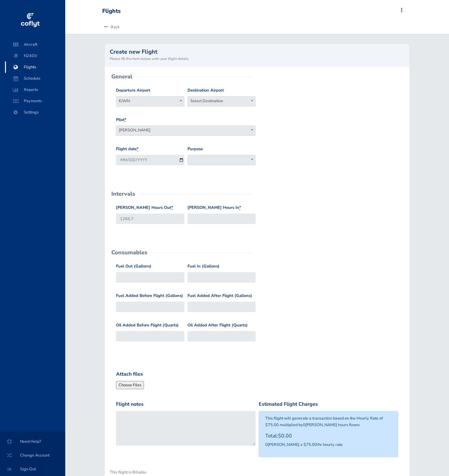 The image size is (449, 476). What do you see at coordinates (147, 325) in the screenshot?
I see `label: Oil Added Before Flight (Quarts)` at bounding box center [147, 325].